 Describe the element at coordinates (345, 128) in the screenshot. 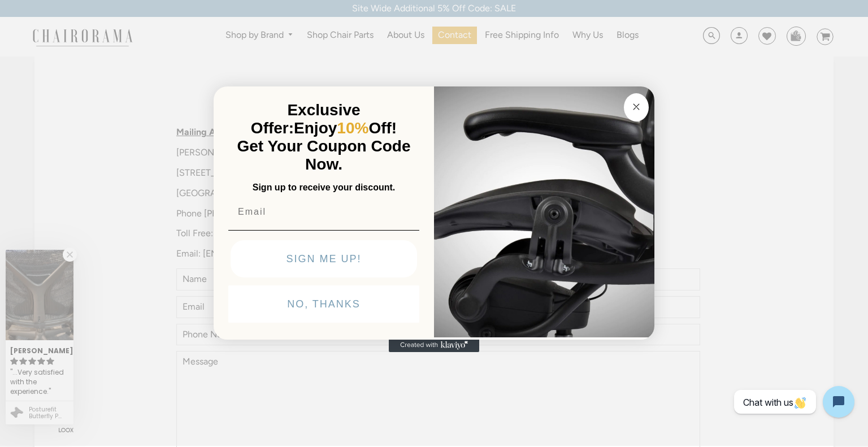

I see `span: Enjoy Off!` at that location.